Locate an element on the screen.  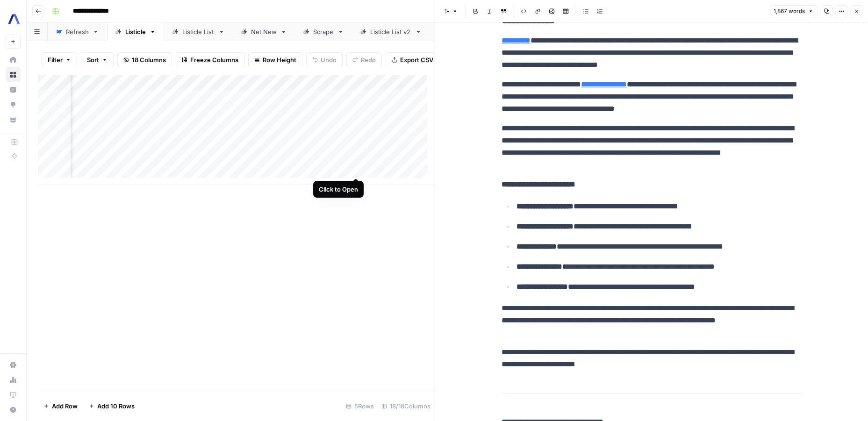
a: Net New is located at coordinates (264, 32).